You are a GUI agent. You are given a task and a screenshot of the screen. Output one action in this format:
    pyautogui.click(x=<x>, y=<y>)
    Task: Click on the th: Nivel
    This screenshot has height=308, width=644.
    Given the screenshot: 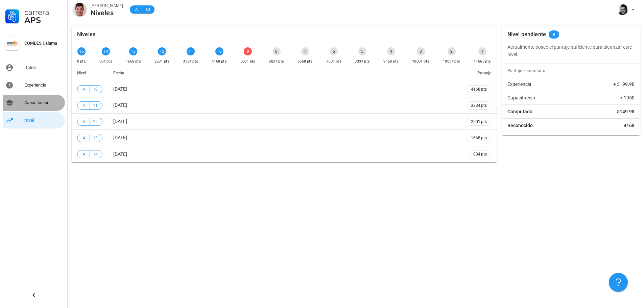 What is the action you would take?
    pyautogui.click(x=90, y=73)
    